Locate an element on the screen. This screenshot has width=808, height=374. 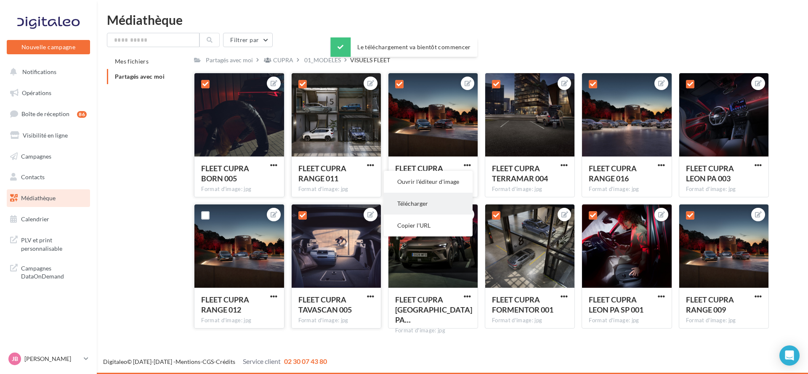
a: Campagnes is located at coordinates (48, 157).